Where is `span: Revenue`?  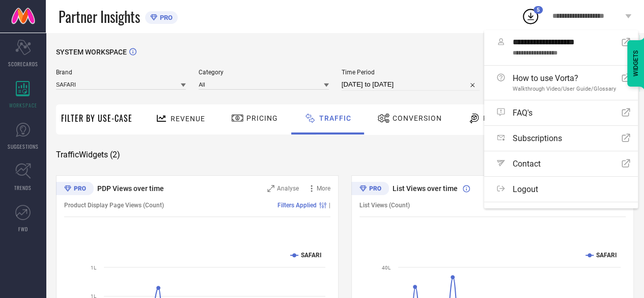 span: Revenue is located at coordinates (188, 119).